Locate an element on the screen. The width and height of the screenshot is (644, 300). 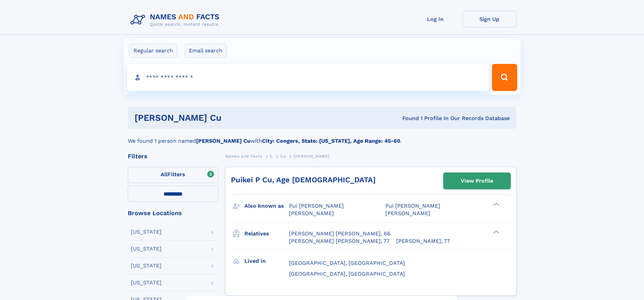
label: Regular search is located at coordinates (153, 51).